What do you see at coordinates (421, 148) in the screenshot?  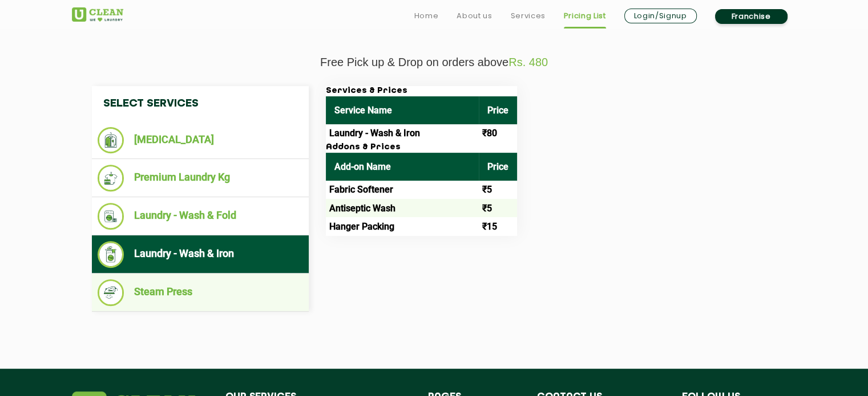 I see `h3: Addons & Prices` at bounding box center [421, 148].